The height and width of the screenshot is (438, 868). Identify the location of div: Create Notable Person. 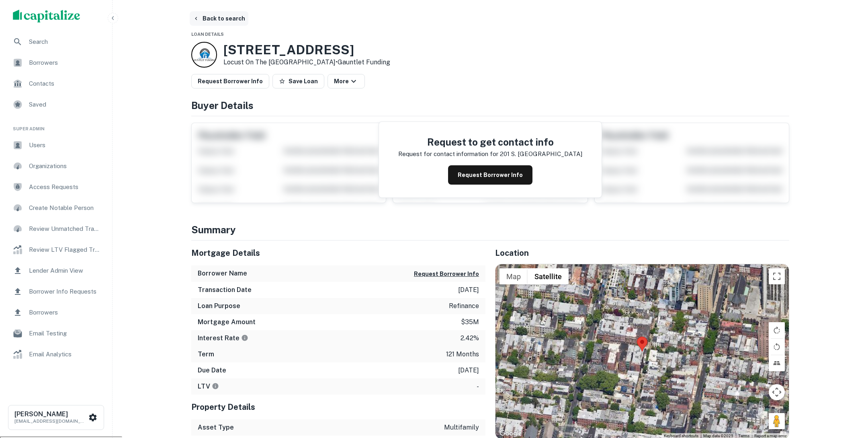
(56, 208).